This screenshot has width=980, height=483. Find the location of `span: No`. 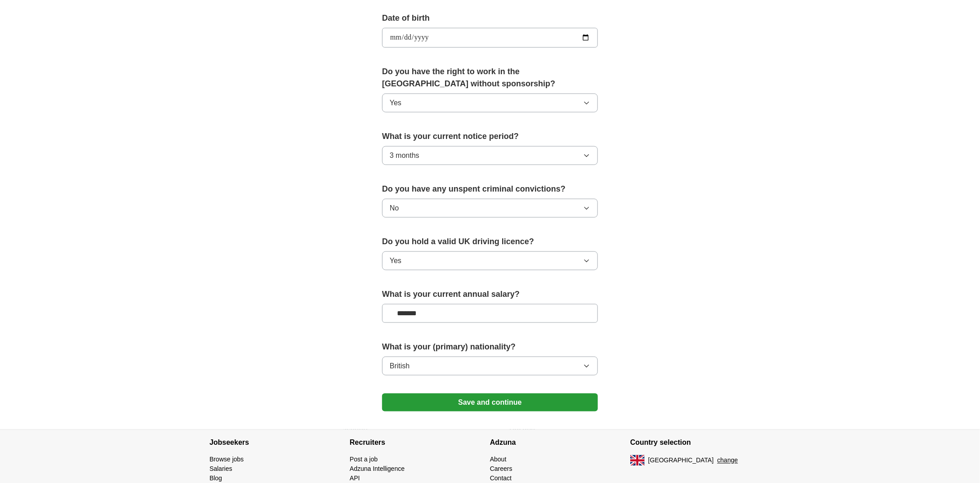

span: No is located at coordinates (394, 208).